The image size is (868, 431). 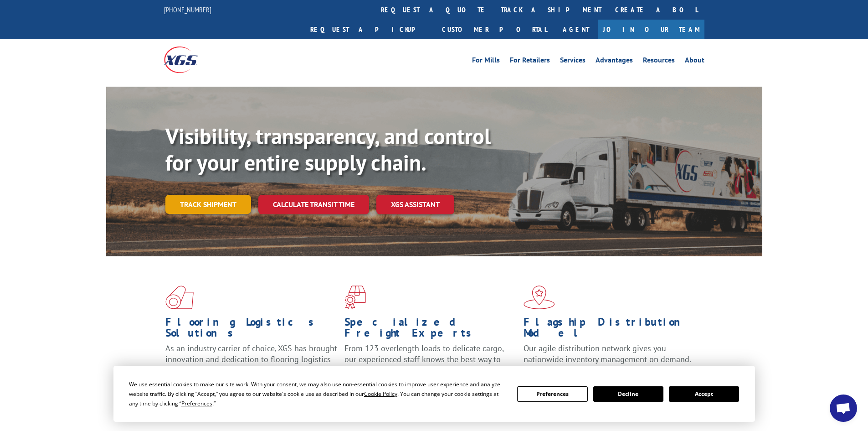 What do you see at coordinates (208, 204) in the screenshot?
I see `a: Track shipment` at bounding box center [208, 204].